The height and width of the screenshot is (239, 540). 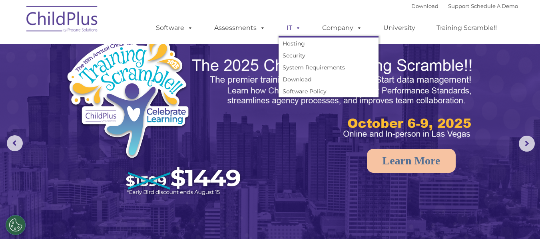 I want to click on button: Cookies Settings, so click(x=16, y=225).